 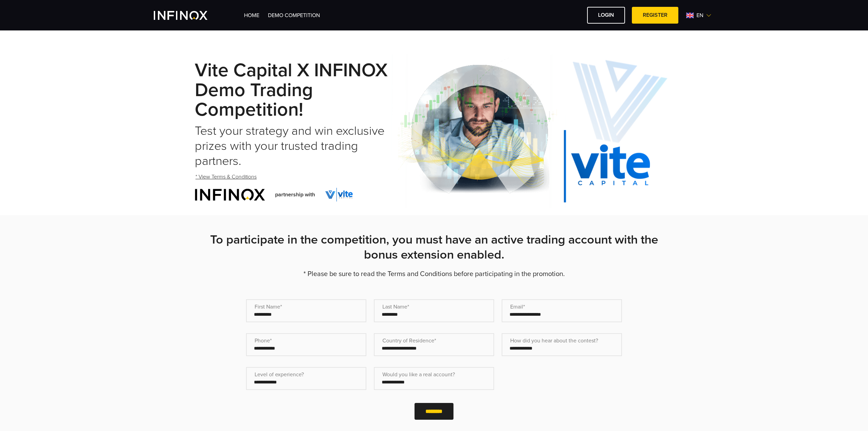 I want to click on a: * View Terms & Conditions, so click(x=226, y=177).